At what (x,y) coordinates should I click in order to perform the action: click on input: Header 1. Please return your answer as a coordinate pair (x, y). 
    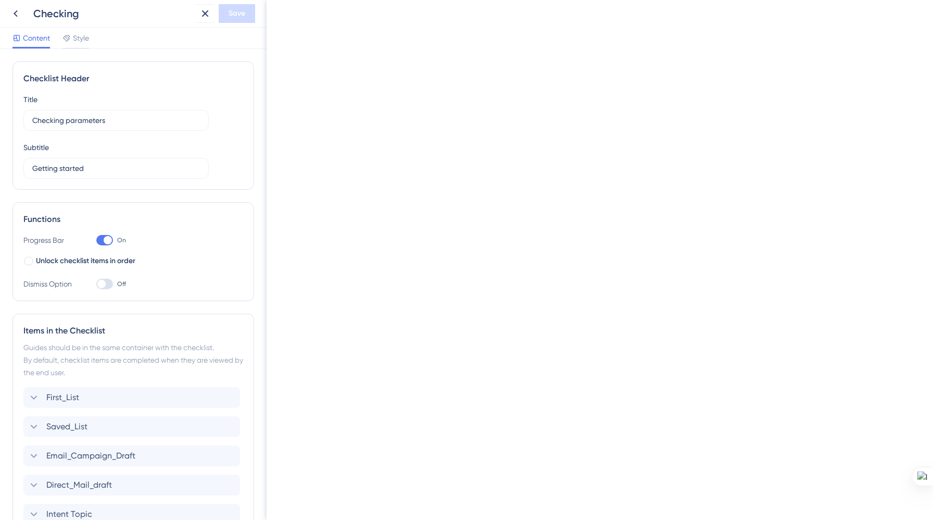
    Looking at the image, I should click on (116, 120).